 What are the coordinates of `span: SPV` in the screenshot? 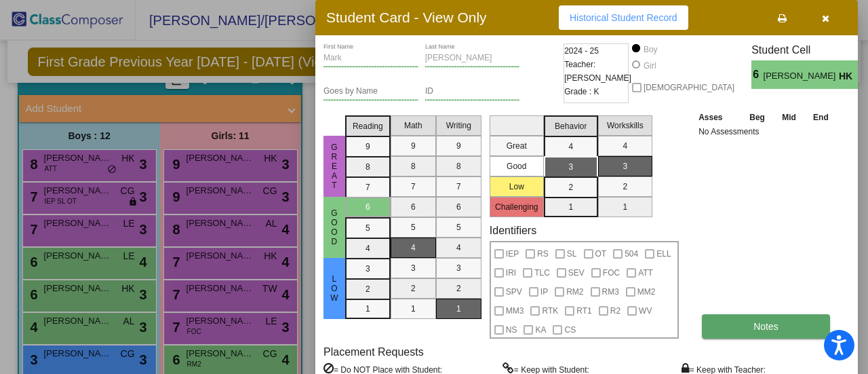 It's located at (514, 292).